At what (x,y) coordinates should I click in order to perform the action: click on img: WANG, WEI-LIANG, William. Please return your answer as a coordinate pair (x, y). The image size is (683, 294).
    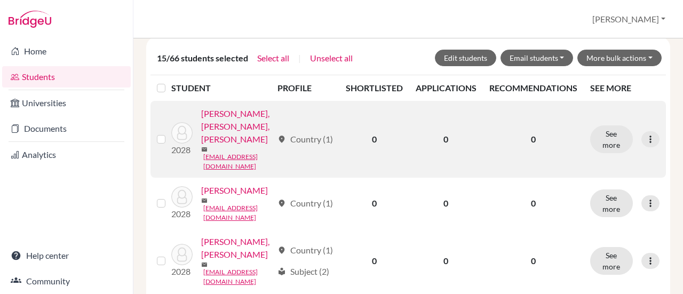
    Looking at the image, I should click on (182, 197).